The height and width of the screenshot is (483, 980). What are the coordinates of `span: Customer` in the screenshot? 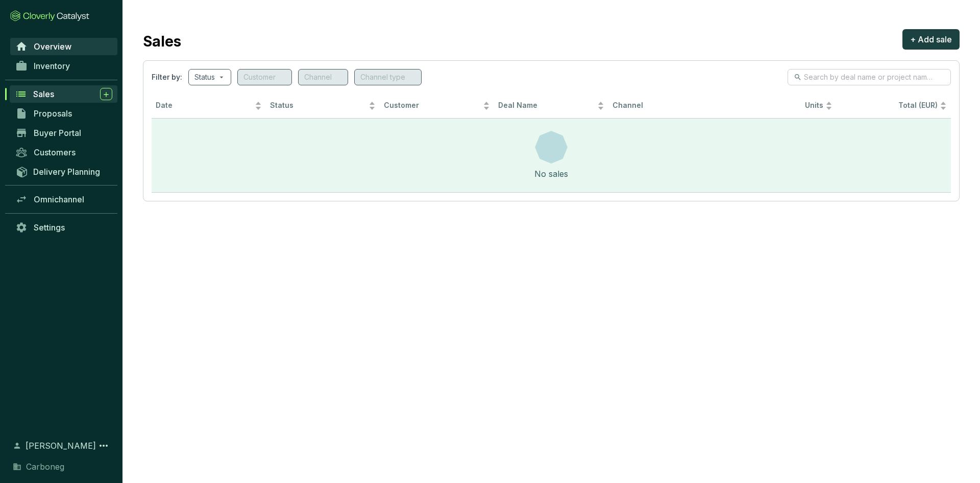 It's located at (433, 105).